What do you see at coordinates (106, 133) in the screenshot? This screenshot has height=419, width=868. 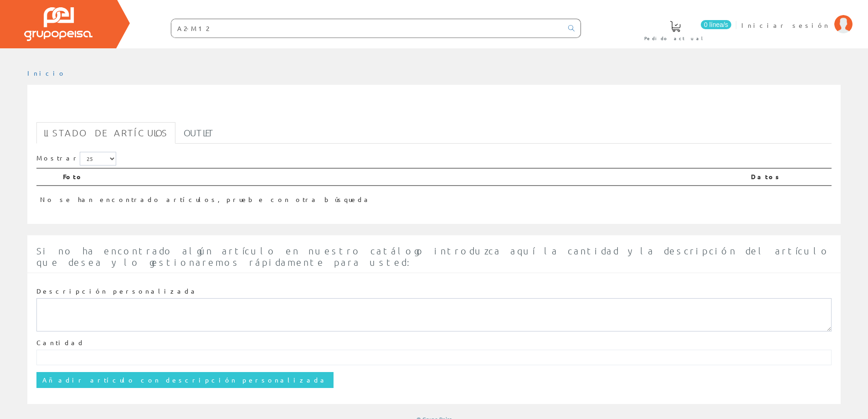 I see `a: Listado de artículos` at bounding box center [106, 133].